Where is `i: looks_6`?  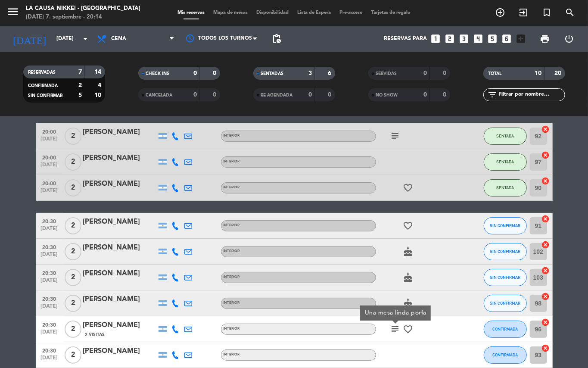 i: looks_6 is located at coordinates (507, 39).